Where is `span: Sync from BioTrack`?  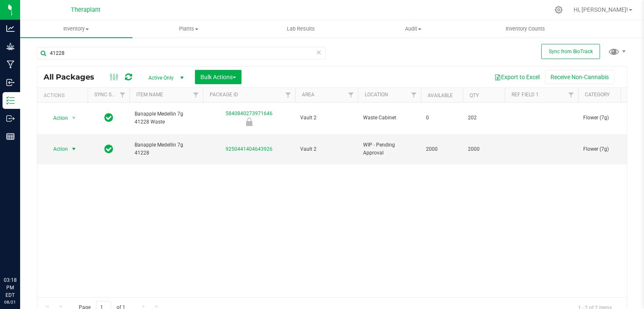
span: Sync from BioTrack is located at coordinates (571, 51).